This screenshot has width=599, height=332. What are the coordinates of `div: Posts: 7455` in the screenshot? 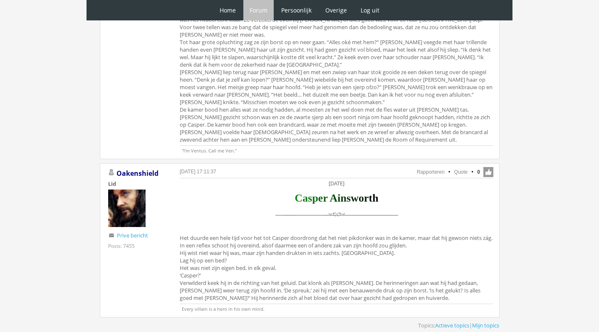 It's located at (121, 245).